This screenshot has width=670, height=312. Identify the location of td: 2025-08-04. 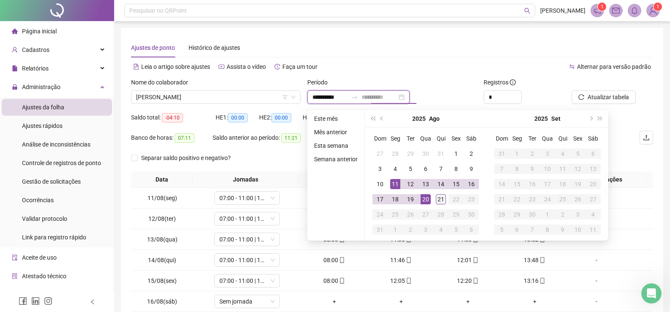
(395, 169).